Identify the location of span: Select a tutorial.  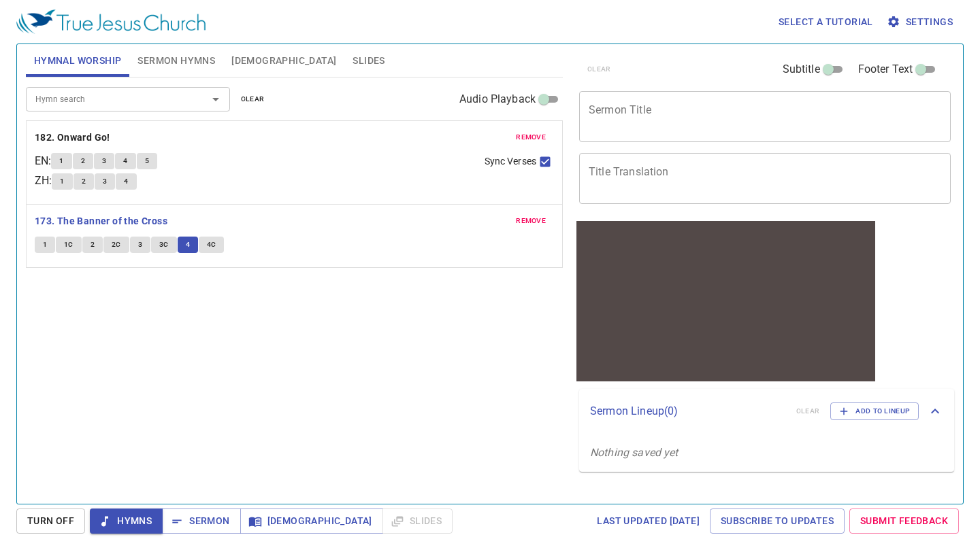
(826, 22).